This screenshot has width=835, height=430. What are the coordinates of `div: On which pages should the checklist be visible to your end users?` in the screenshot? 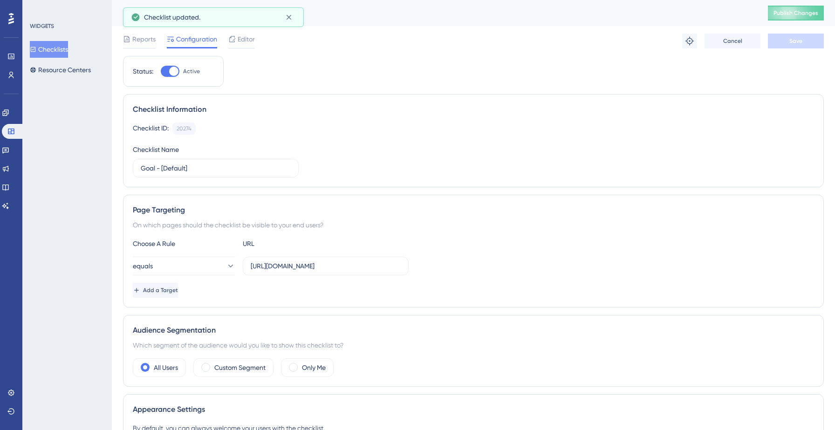 It's located at (473, 225).